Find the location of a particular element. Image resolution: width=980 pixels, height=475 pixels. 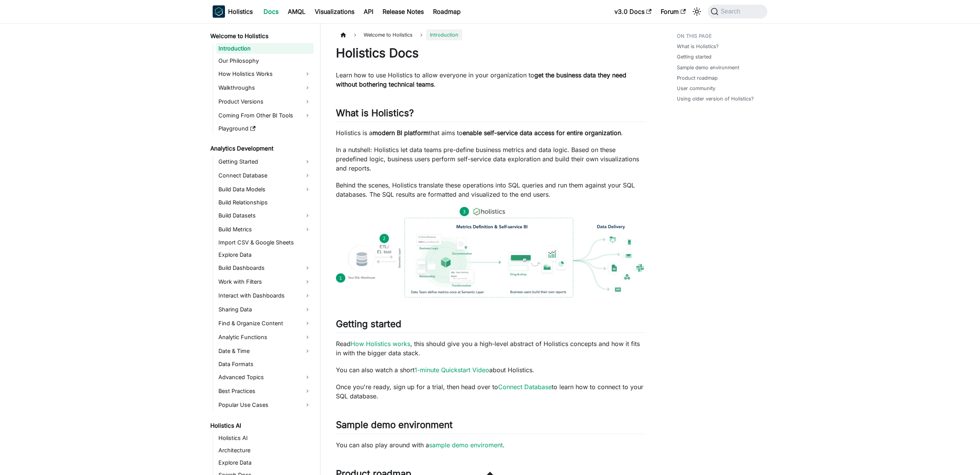

a: Home page is located at coordinates (343, 35).